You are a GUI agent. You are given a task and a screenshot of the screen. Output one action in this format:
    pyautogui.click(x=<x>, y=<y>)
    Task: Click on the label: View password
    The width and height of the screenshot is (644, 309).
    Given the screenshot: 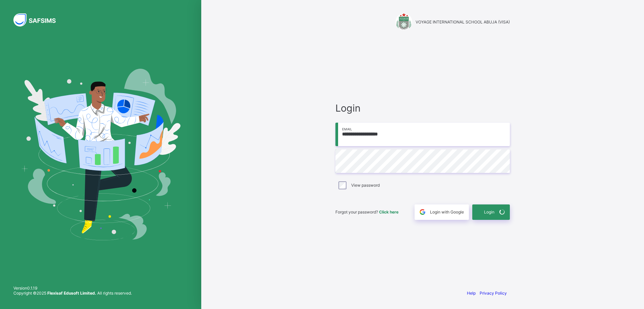 What is the action you would take?
    pyautogui.click(x=365, y=185)
    